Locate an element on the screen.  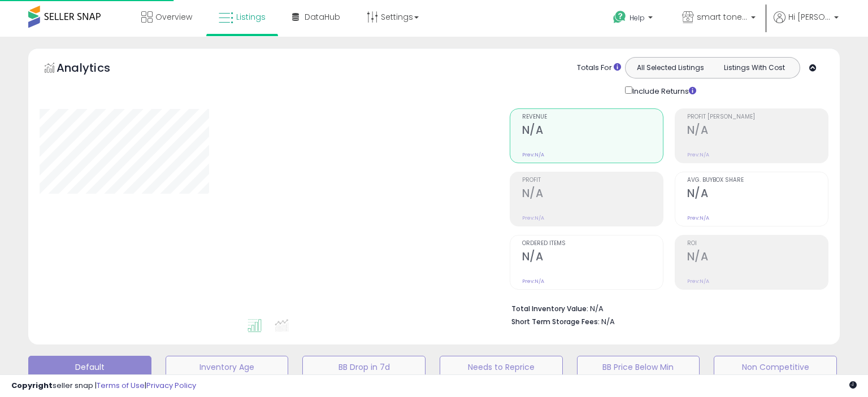
span: Profit is located at coordinates (592, 180).